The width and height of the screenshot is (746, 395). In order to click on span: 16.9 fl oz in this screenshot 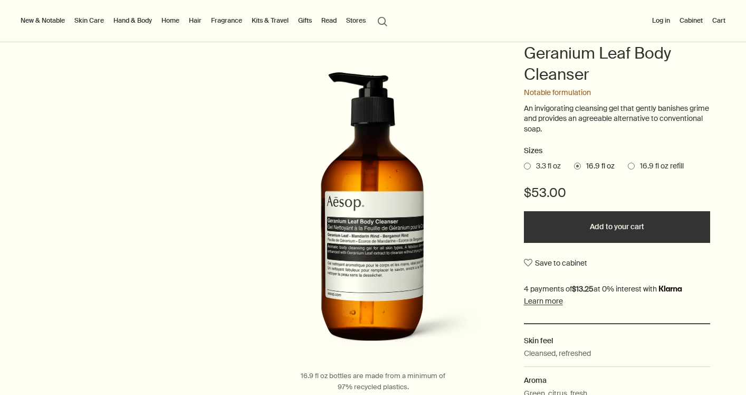, I will do `click(598, 166)`.